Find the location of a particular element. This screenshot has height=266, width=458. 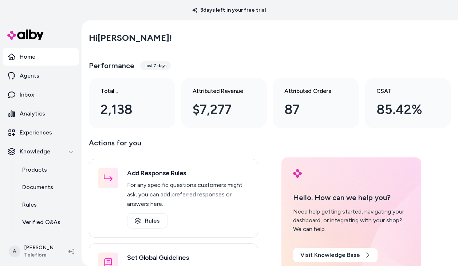

a: CSAT 85.42% is located at coordinates (408, 103).